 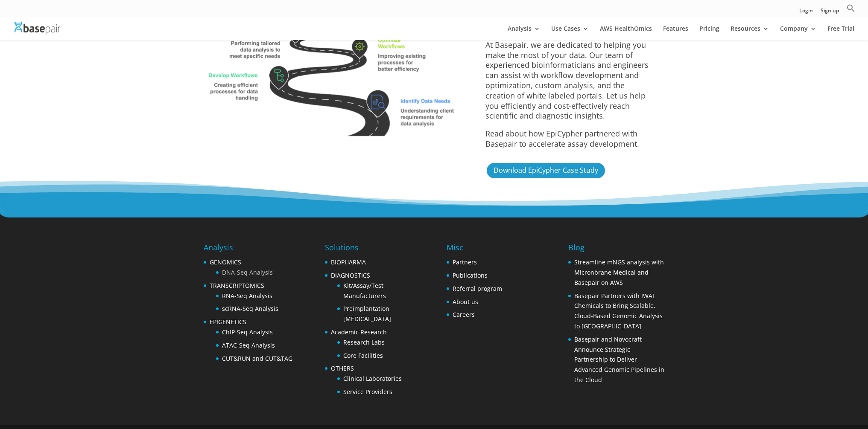 What do you see at coordinates (237, 286) in the screenshot?
I see `a: TRANSCRIPTOMICS` at bounding box center [237, 286].